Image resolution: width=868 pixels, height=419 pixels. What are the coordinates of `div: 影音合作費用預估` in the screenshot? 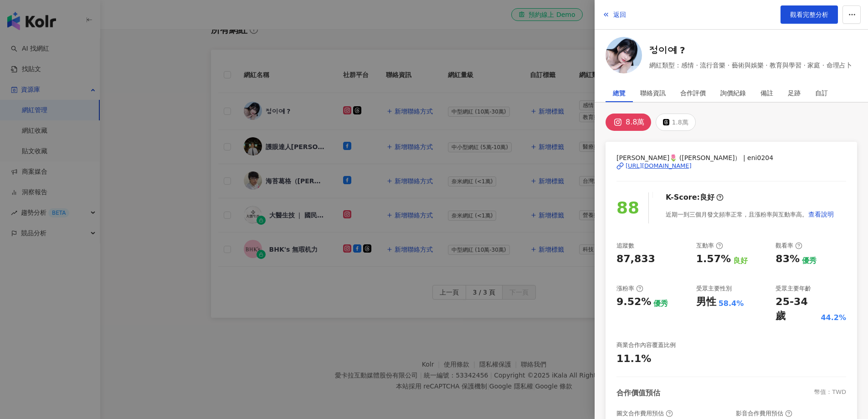 It's located at (765, 413).